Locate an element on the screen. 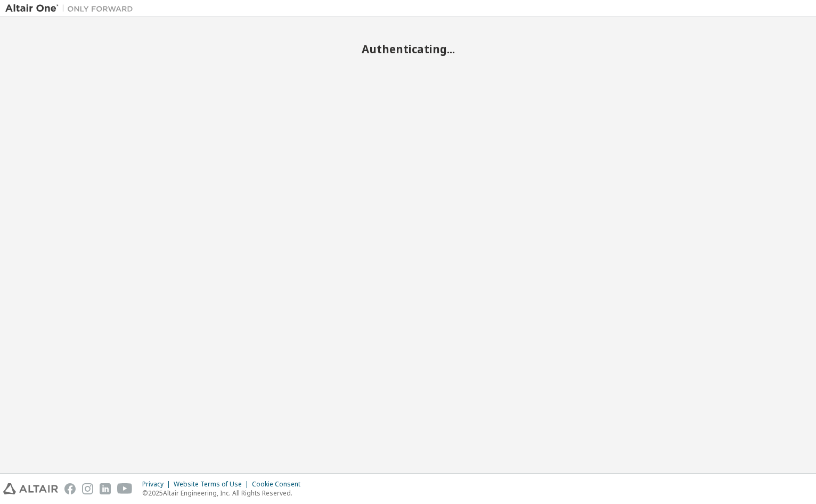 This screenshot has width=816, height=504. h2: Authenticating... is located at coordinates (408, 49).